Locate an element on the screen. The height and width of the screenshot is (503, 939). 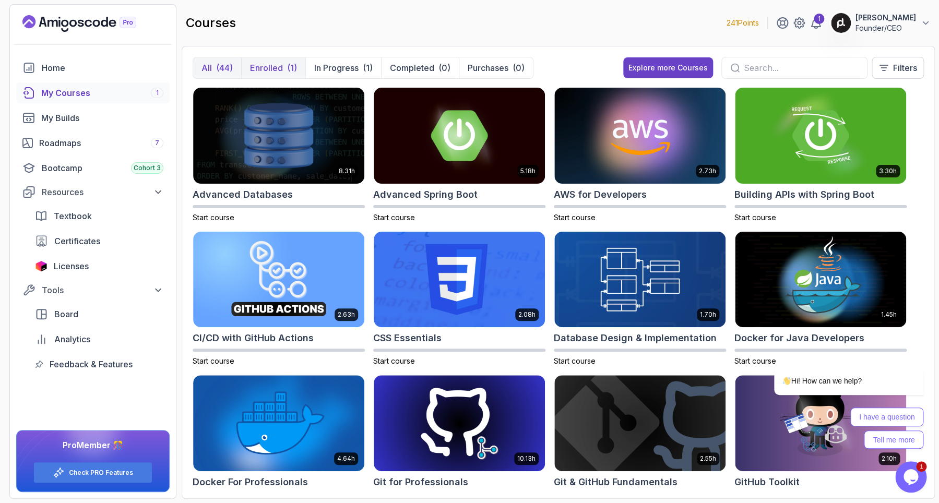
button: In Progress(1) is located at coordinates (343, 68).